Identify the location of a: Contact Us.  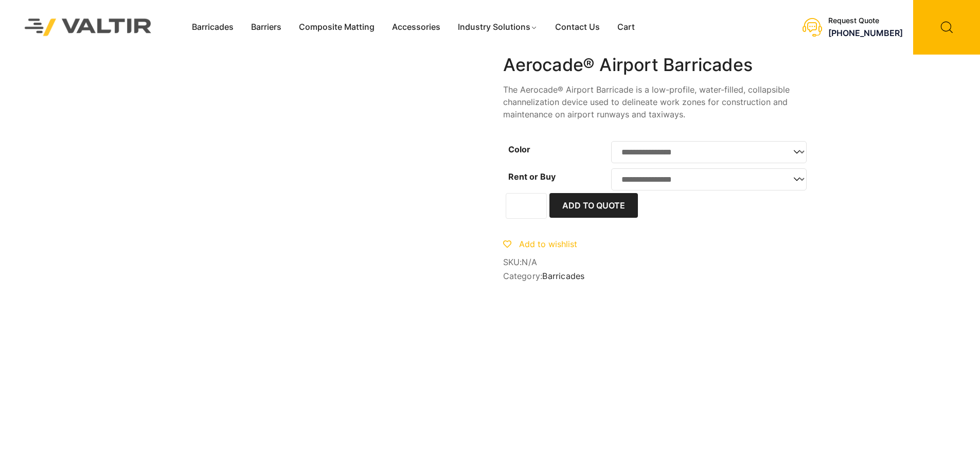
(577, 27).